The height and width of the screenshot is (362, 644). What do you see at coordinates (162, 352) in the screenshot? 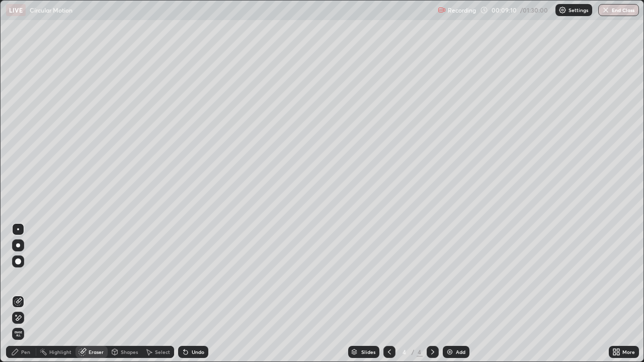
I see `div: Select` at bounding box center [162, 352].